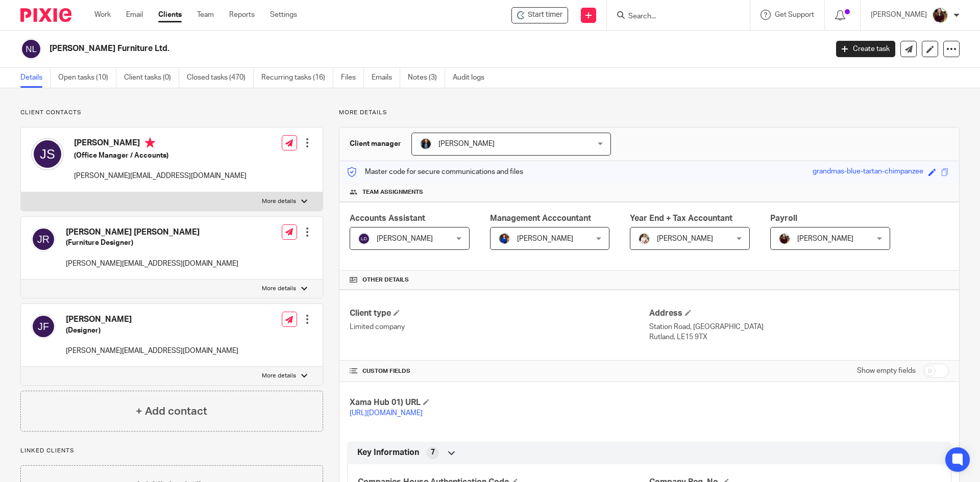  What do you see at coordinates (35, 78) in the screenshot?
I see `a: Details` at bounding box center [35, 78].